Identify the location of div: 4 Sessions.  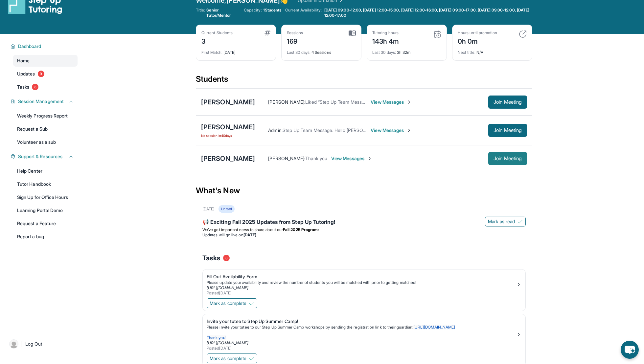
(321, 51).